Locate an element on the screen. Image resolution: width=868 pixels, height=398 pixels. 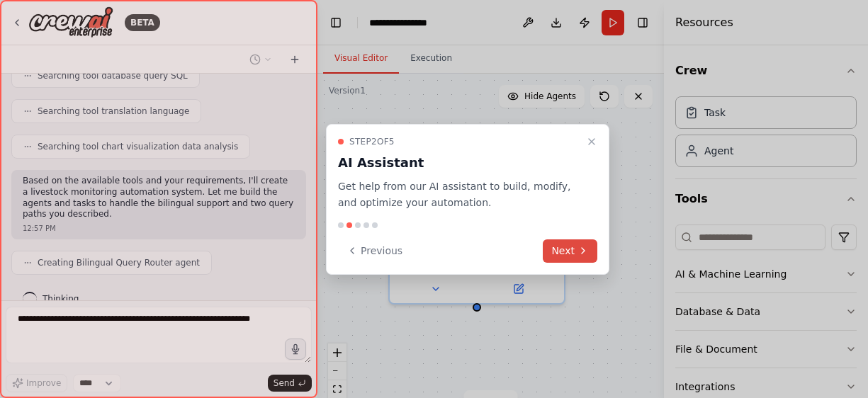
button: Hide left sidebar is located at coordinates (336, 22).